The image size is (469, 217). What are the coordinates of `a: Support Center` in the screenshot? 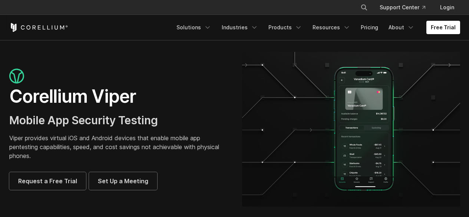 It's located at (402, 7).